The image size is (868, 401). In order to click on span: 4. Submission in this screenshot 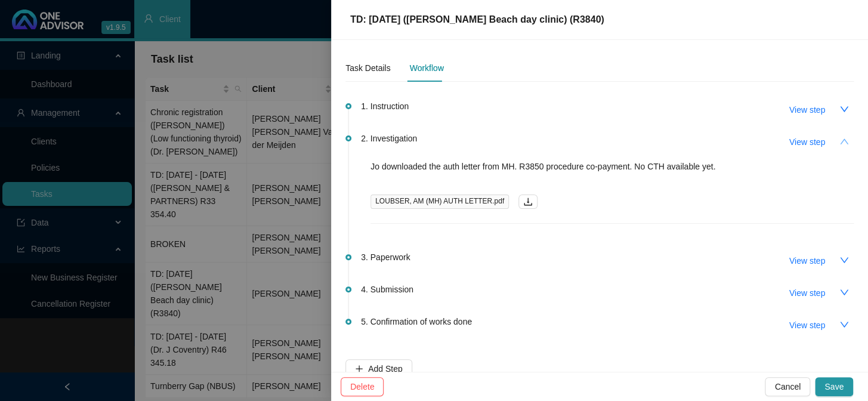, I will do `click(387, 289)`.